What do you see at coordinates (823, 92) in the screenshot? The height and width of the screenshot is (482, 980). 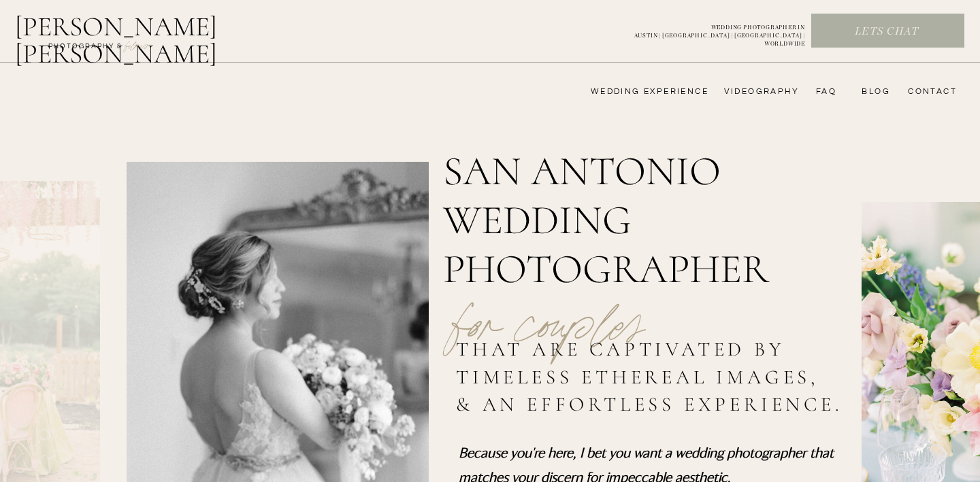 I see `nav: FAQ` at bounding box center [823, 92].